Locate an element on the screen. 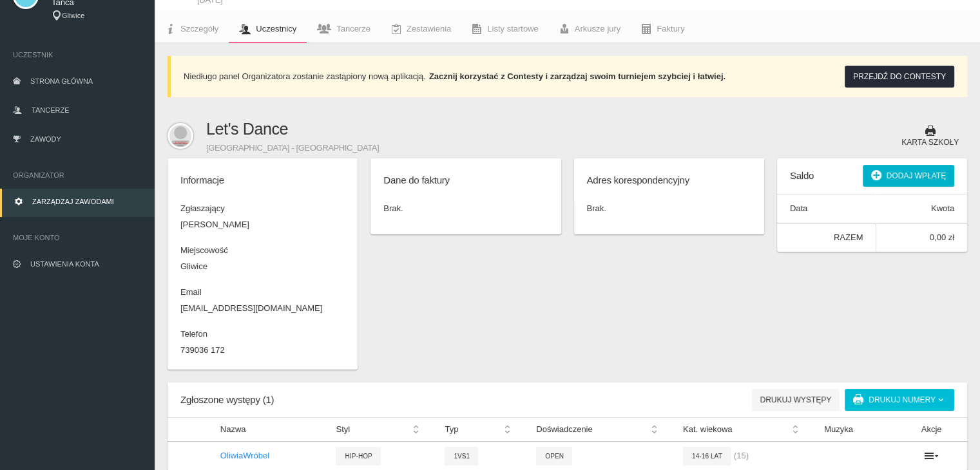 The image size is (980, 470). button: Dodaj wpłatę is located at coordinates (908, 176).